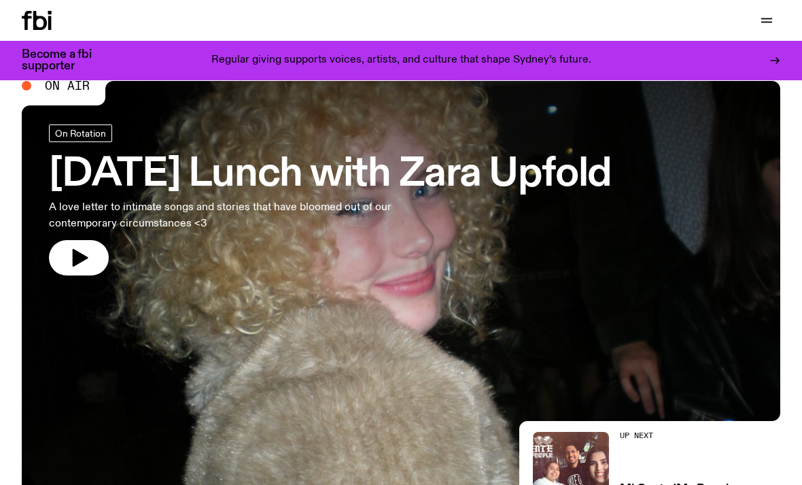 The width and height of the screenshot is (802, 485). Describe the element at coordinates (67, 86) in the screenshot. I see `span: On Air` at that location.